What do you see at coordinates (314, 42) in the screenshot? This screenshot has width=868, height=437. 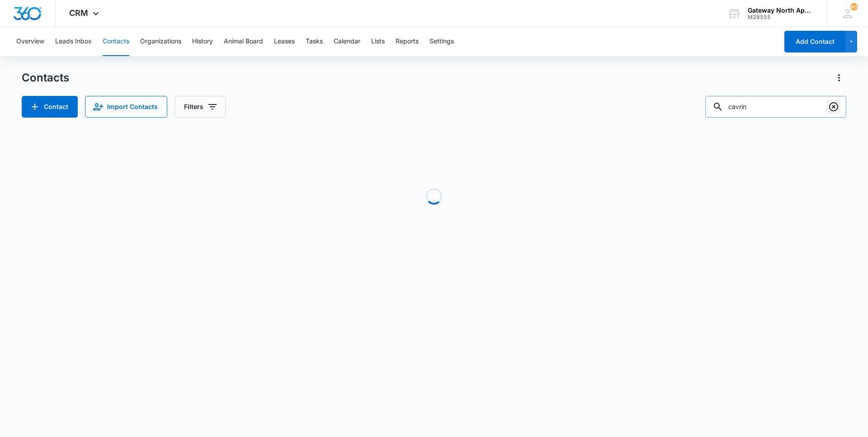 I see `button: Tasks` at bounding box center [314, 42].